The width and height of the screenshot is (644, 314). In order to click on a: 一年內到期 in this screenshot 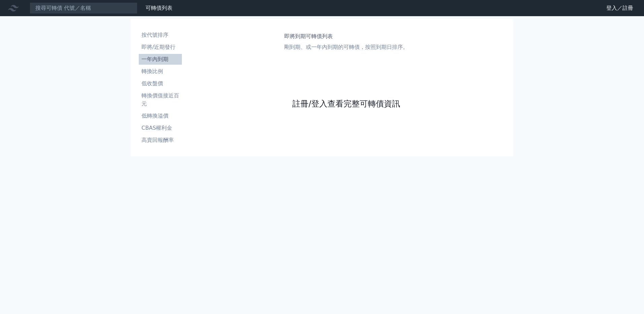, I will do `click(160, 60)`.